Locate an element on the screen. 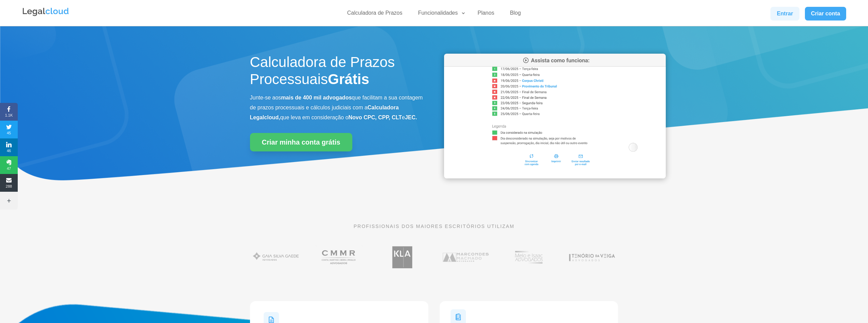 This screenshot has height=323, width=868. a: Calculadora de Prazos Processuais da Legalcloud is located at coordinates (555, 176).